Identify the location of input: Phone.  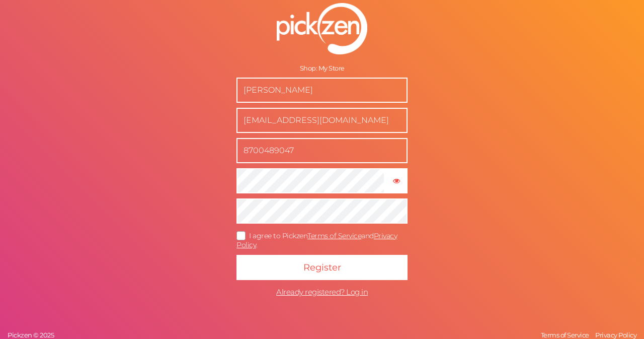
(322, 151).